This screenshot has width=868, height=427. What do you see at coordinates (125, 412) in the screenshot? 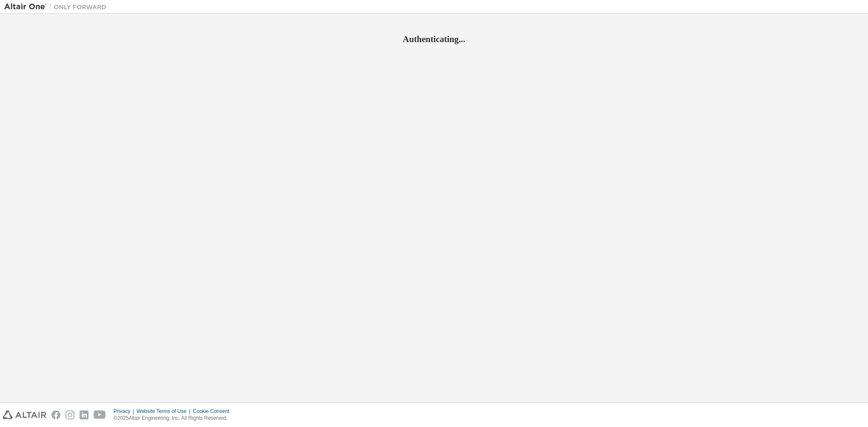
I see `div: Privacy` at bounding box center [125, 412].